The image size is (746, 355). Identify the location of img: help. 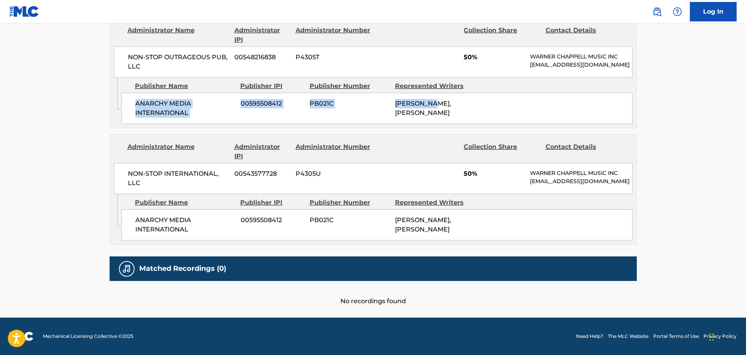
(677, 12).